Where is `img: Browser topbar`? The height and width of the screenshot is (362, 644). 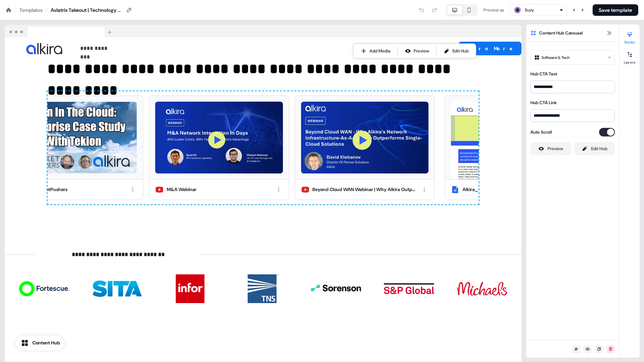
img: Browser topbar is located at coordinates (60, 31).